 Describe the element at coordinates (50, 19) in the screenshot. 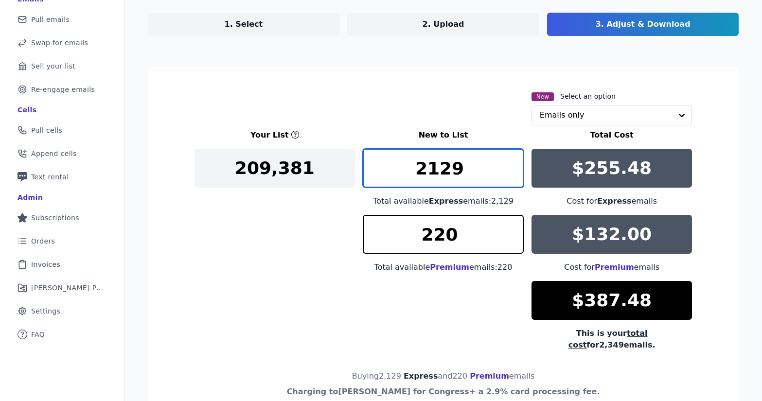

I see `span: Pull emails` at that location.